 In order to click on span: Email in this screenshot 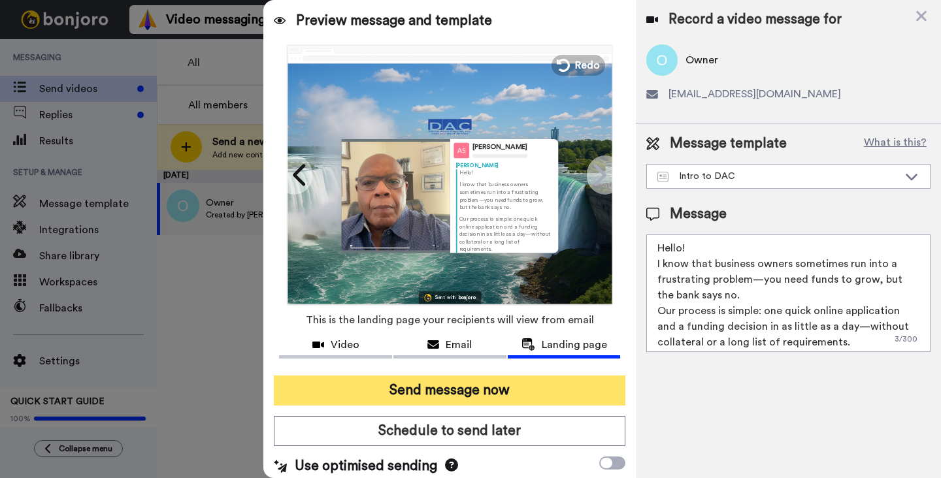, I will do `click(459, 345)`.